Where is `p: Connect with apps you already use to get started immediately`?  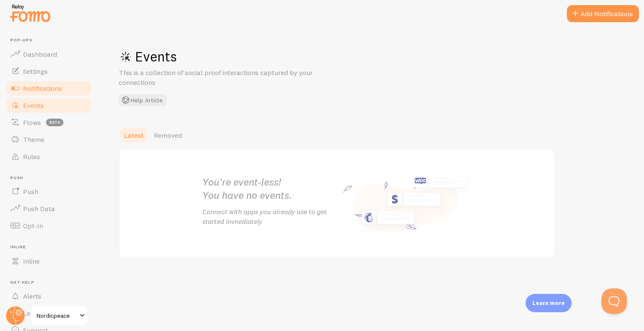
p: Connect with apps you already use to get started immediately is located at coordinates (270, 217).